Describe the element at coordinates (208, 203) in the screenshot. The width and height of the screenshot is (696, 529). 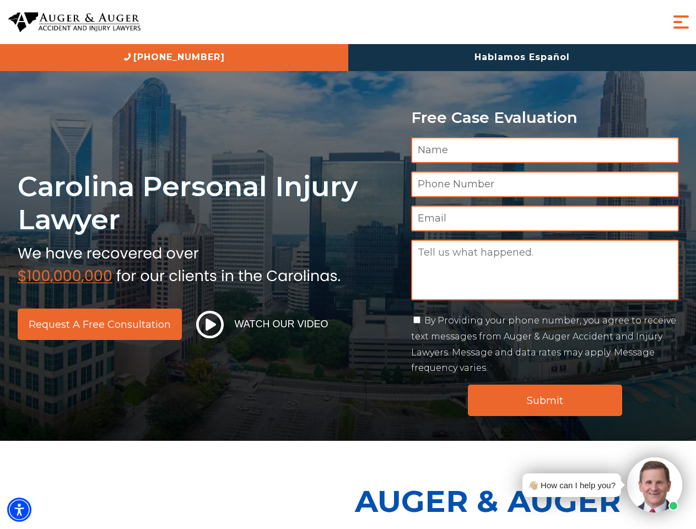
I see `h1: Carolina Personal Injury Lawyer` at that location.